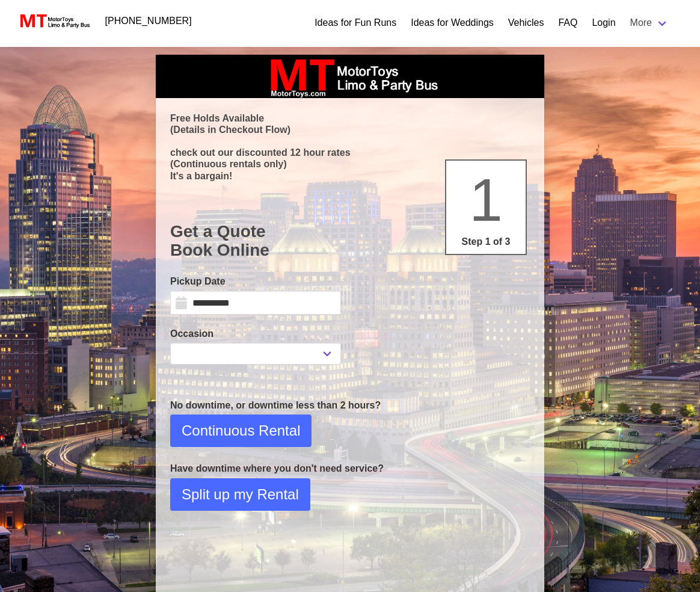 This screenshot has width=700, height=592. Describe the element at coordinates (356, 23) in the screenshot. I see `a: Ideas for Fun Runs` at that location.